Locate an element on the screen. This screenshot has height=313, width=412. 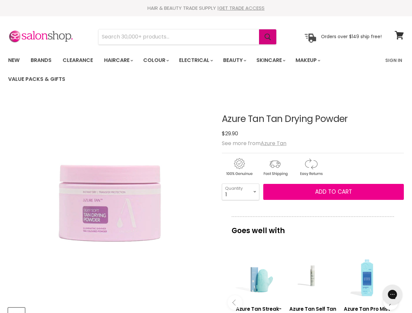
a: Clearance is located at coordinates (78, 60).